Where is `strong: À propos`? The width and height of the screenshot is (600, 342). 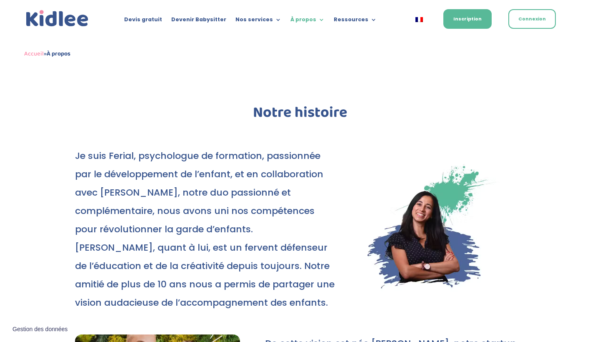
strong: À propos is located at coordinates (58, 54).